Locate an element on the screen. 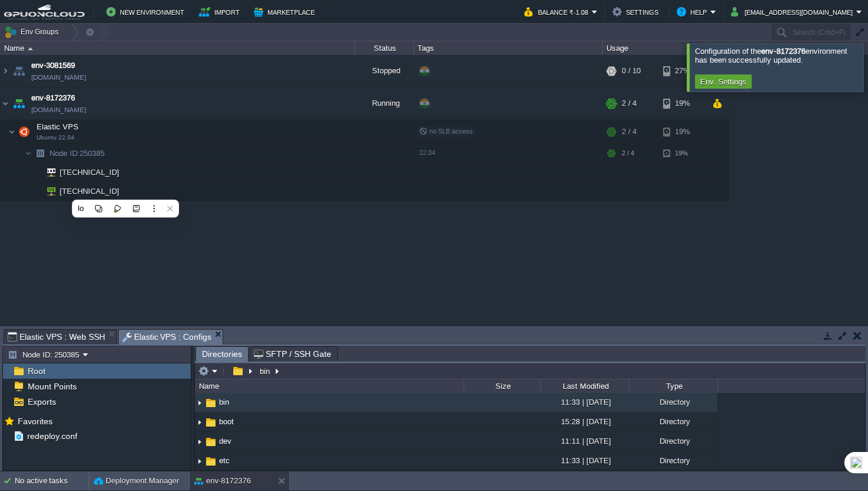 This screenshot has width=868, height=491. span: Ubuntu 22.04 is located at coordinates (56, 137).